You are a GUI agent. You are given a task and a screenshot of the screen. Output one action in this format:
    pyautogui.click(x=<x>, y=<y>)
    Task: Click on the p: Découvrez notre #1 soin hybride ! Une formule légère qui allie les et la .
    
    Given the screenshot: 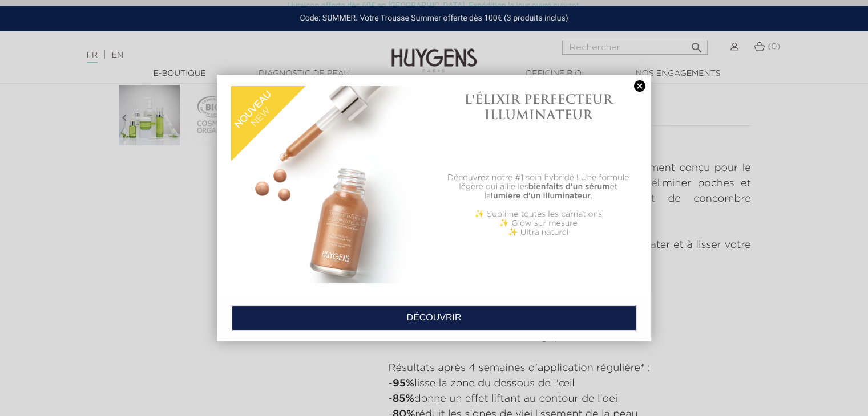 What is the action you would take?
    pyautogui.click(x=538, y=187)
    